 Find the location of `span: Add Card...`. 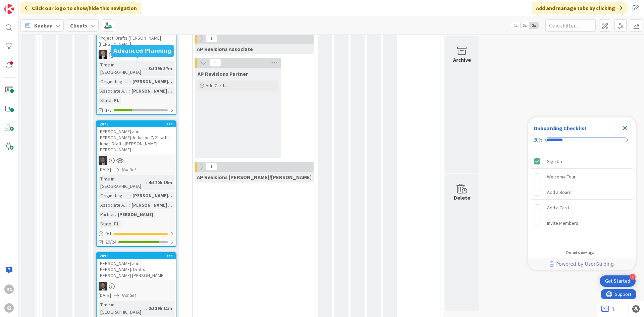

span: Add Card... is located at coordinates (216, 86).